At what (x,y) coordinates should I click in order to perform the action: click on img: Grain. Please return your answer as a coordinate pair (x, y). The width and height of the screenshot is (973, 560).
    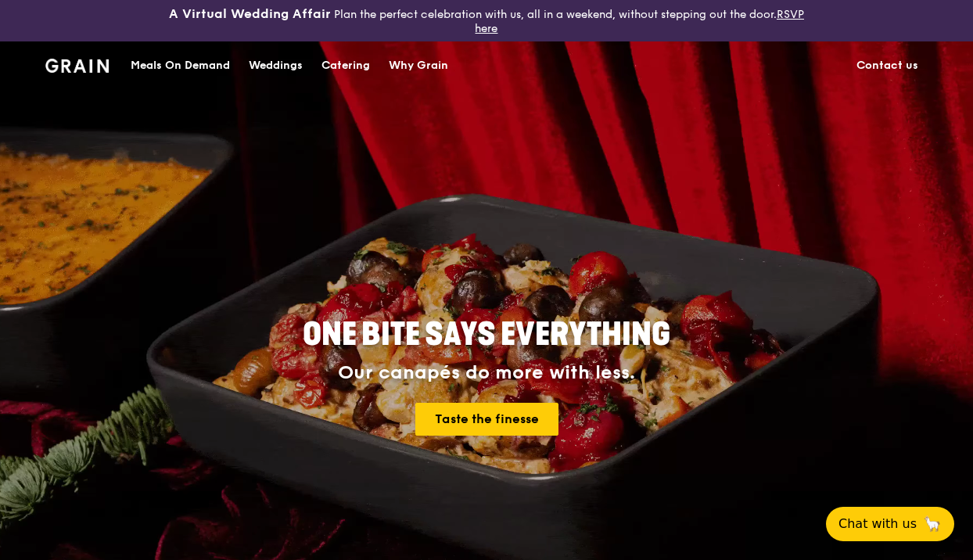
    Looking at the image, I should click on (77, 66).